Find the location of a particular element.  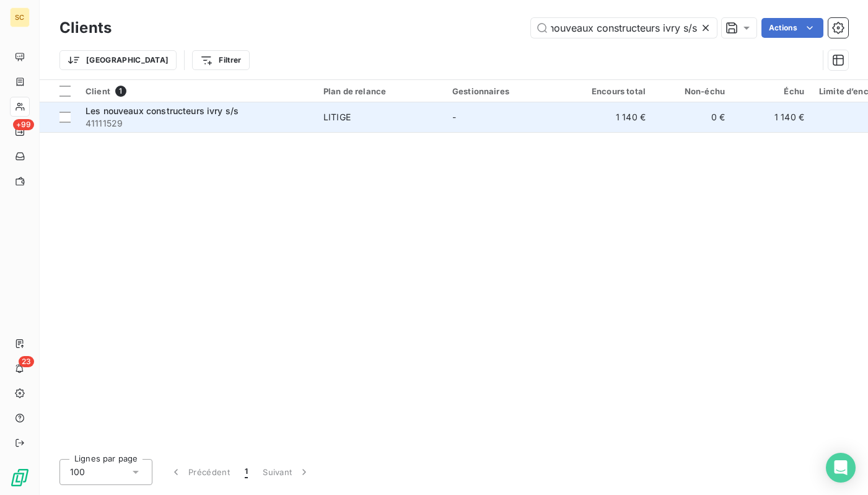

button: Actions is located at coordinates (793, 28).